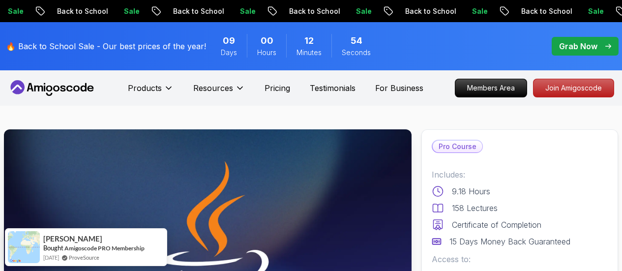 This screenshot has height=271, width=622. I want to click on span: Minutes, so click(309, 53).